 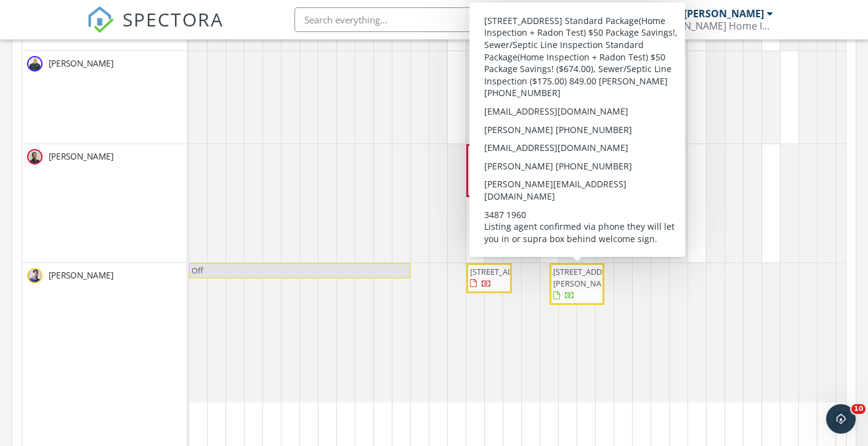 I want to click on span: SPECTORA, so click(x=173, y=19).